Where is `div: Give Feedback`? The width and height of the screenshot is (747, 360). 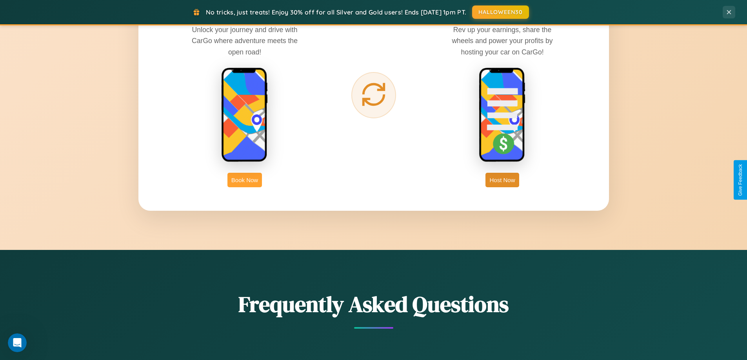 div: Give Feedback is located at coordinates (740, 180).